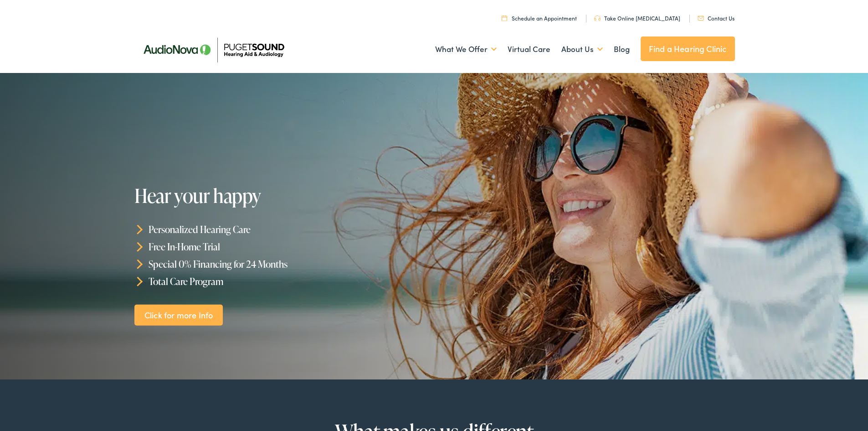 The height and width of the screenshot is (431, 868). Describe the element at coordinates (286, 281) in the screenshot. I see `li: Total Care Program` at that location.